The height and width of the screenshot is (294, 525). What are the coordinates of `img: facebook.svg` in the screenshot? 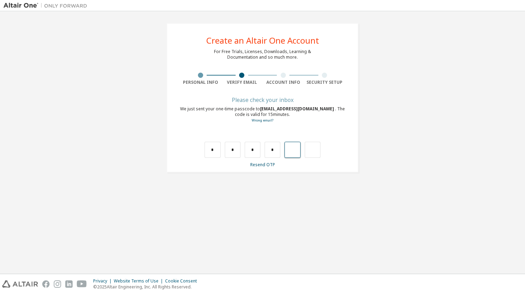 It's located at (46, 284).